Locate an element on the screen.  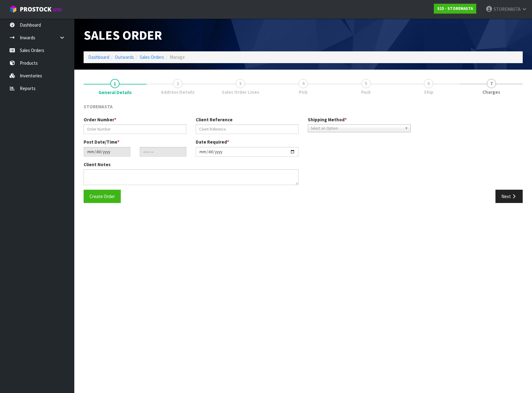
small: WMS is located at coordinates (57, 10).